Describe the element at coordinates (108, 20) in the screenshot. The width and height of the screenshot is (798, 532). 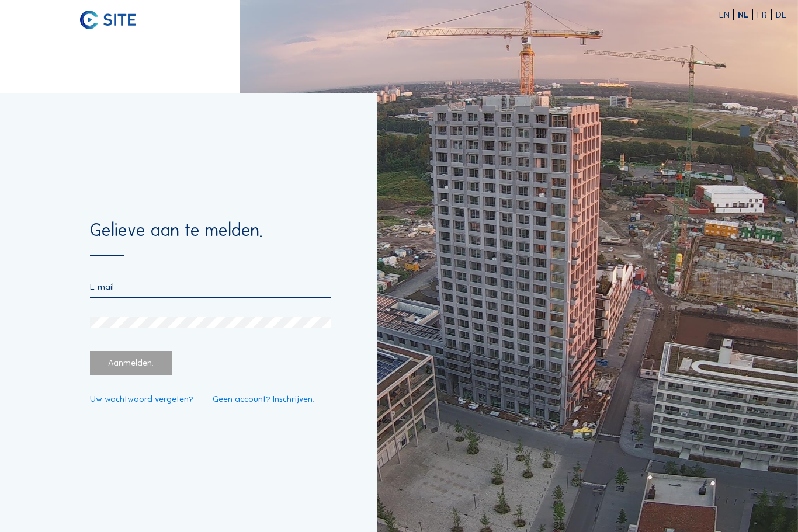
I see `img: C-SITE logo` at that location.